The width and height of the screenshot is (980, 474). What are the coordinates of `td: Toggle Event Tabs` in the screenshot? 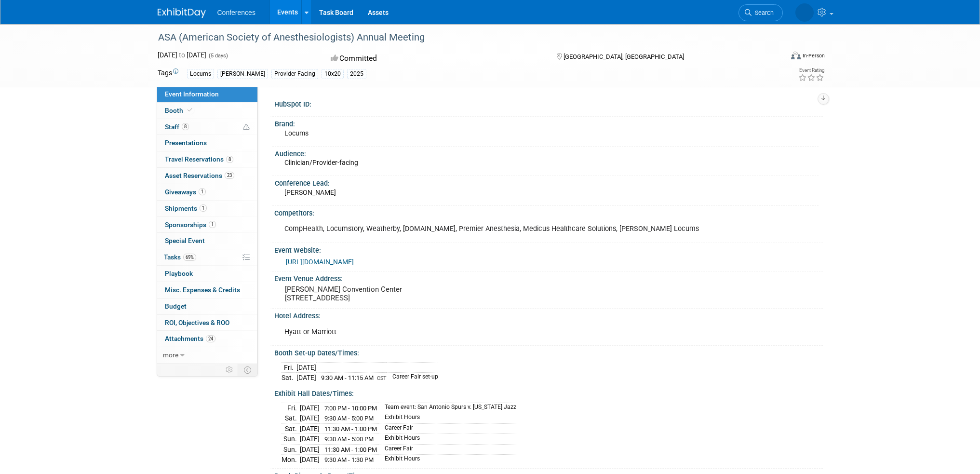 It's located at (247, 370).